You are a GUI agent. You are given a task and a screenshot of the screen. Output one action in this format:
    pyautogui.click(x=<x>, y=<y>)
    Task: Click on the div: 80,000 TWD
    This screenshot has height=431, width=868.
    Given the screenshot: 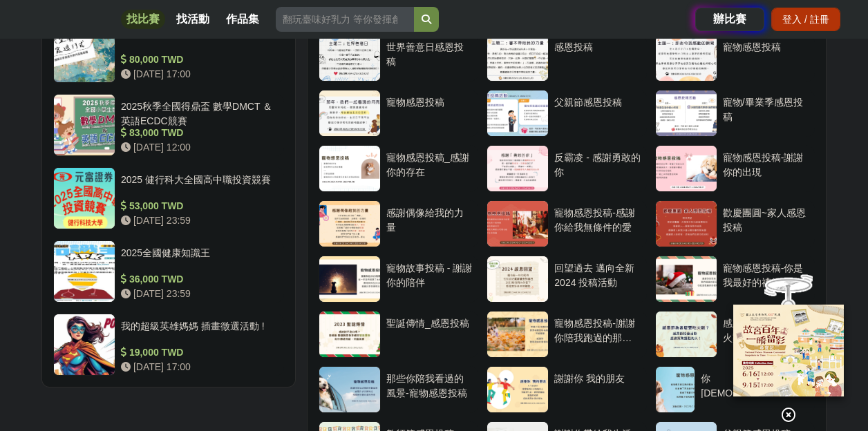 What is the action you would take?
    pyautogui.click(x=200, y=59)
    